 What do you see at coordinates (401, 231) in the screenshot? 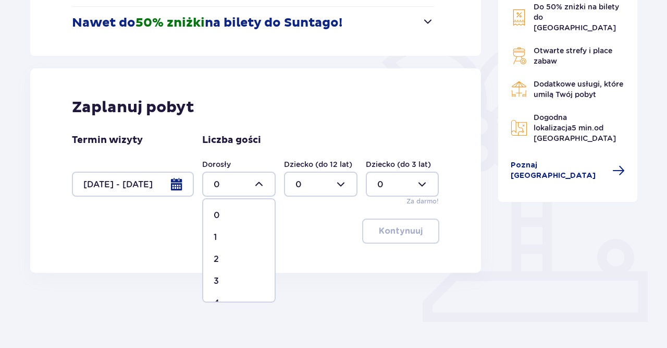
I see `button: Kontynuuj` at bounding box center [401, 231].